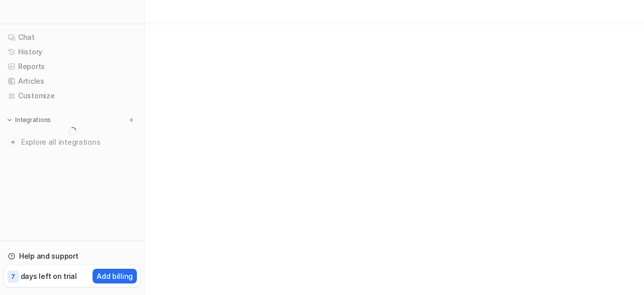  I want to click on a: Explore all integrations, so click(72, 142).